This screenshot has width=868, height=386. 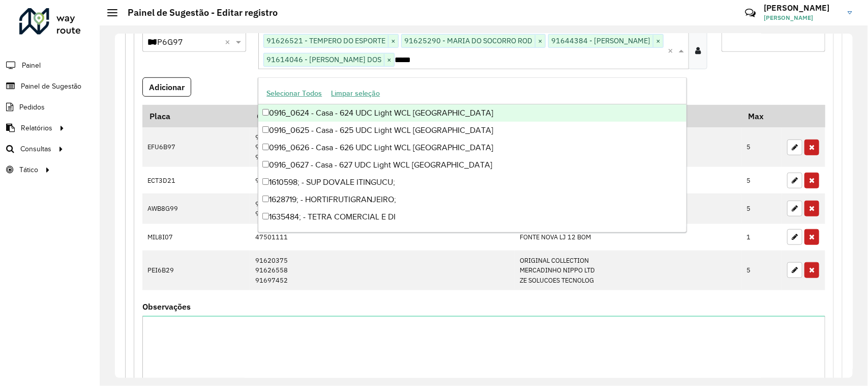 I want to click on td: EFU6B97, so click(x=196, y=147).